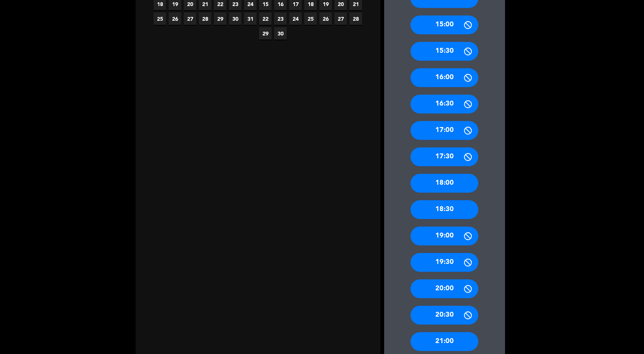 This screenshot has width=644, height=354. Describe the element at coordinates (444, 183) in the screenshot. I see `div: 18:00` at that location.